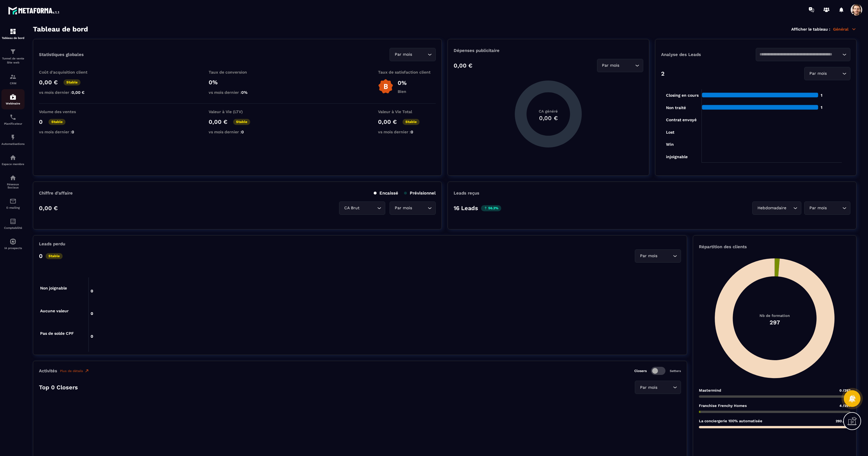 Image resolution: width=868 pixels, height=456 pixels. What do you see at coordinates (13, 61) in the screenshot?
I see `p: Tunnel de vente Site web` at bounding box center [13, 61].